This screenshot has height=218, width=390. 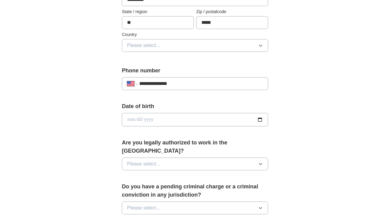 What do you see at coordinates (158, 12) in the screenshot?
I see `label: State / region` at bounding box center [158, 12].